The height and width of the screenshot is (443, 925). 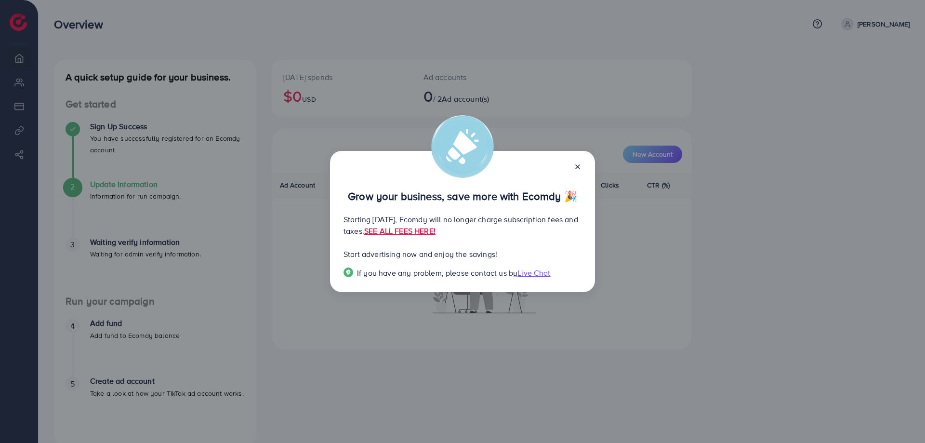 I want to click on img: alert, so click(x=463, y=146).